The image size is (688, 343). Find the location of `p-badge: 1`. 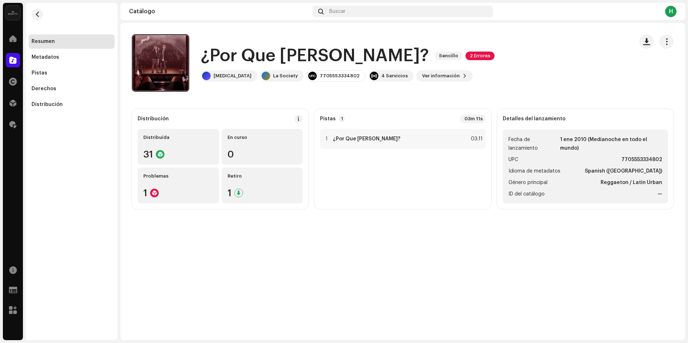

p-badge: 1 is located at coordinates (342, 119).